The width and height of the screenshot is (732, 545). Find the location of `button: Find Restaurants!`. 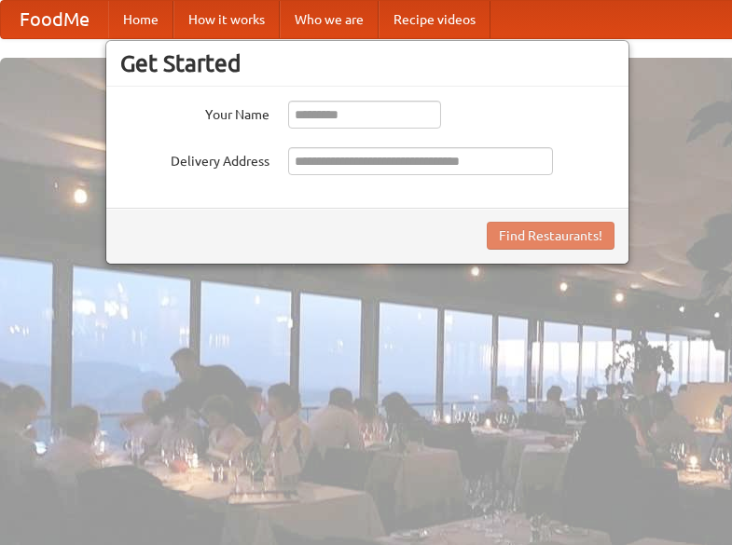

button: Find Restaurants! is located at coordinates (550, 236).